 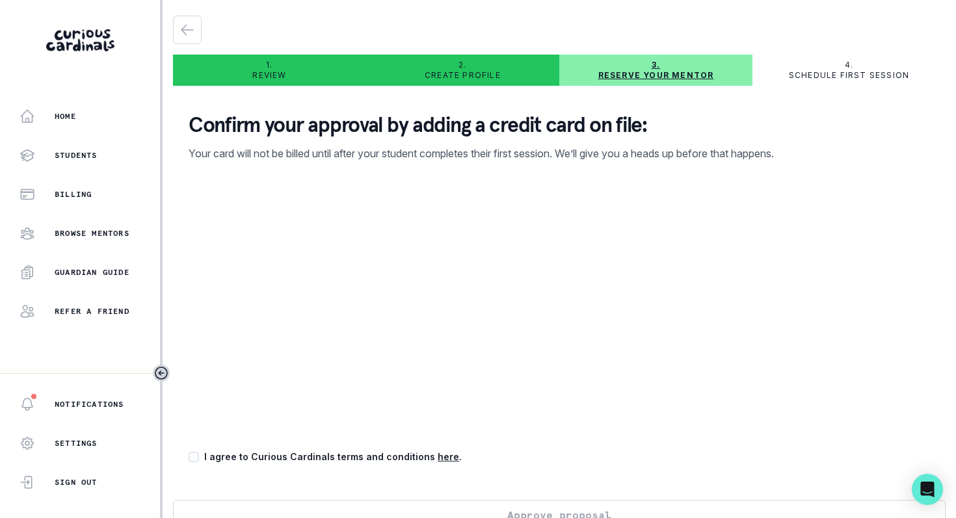 I want to click on p: Reserve your mentor, so click(x=656, y=75).